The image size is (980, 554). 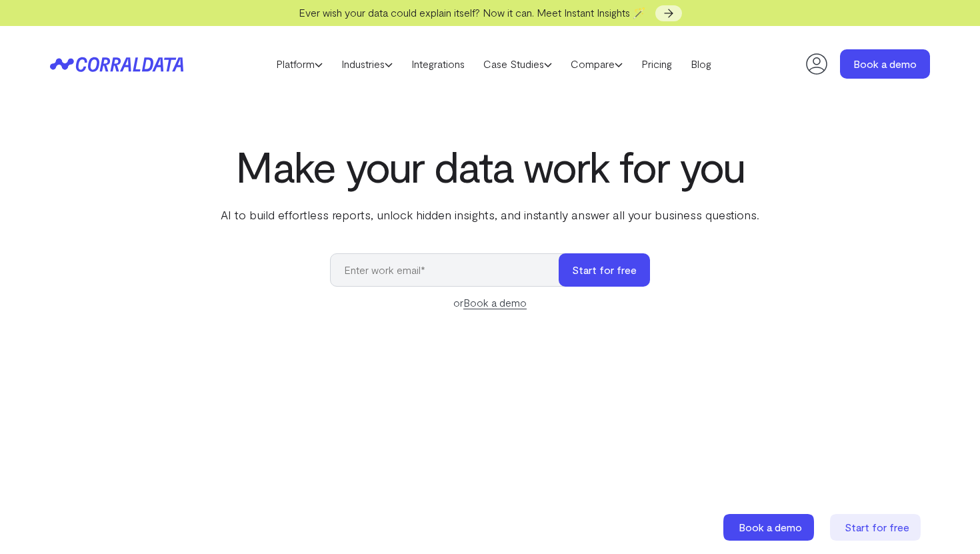 What do you see at coordinates (490, 166) in the screenshot?
I see `h1: Make your data work for you` at bounding box center [490, 166].